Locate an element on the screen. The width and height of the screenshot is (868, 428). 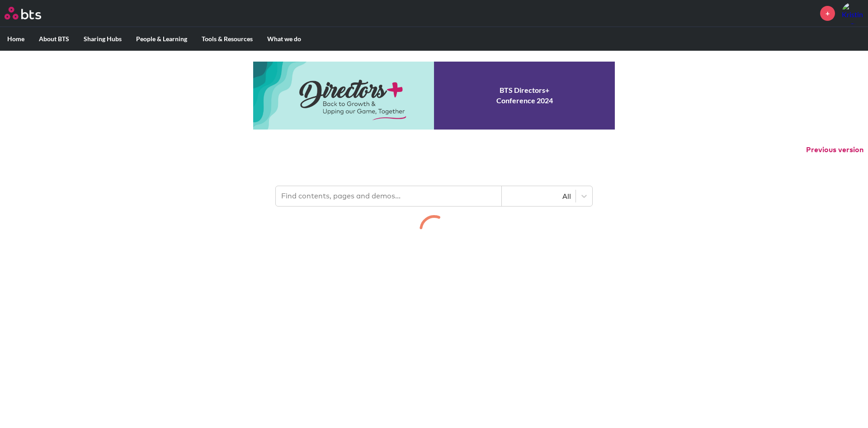
a: Go home is located at coordinates (31, 13).